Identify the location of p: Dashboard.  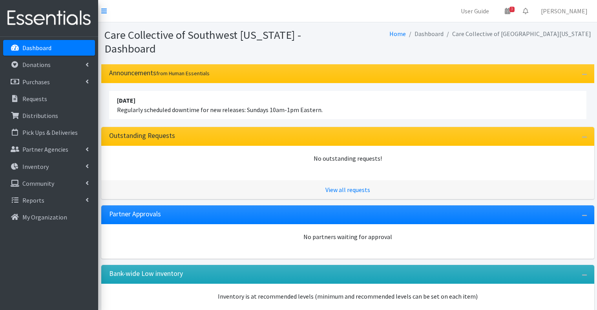
(37, 48).